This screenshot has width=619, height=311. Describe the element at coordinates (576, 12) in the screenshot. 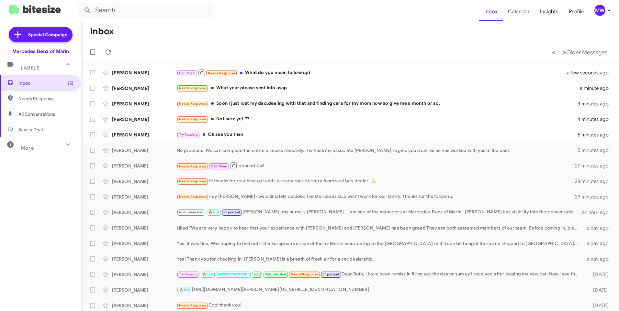

I see `span: Profile` at that location.